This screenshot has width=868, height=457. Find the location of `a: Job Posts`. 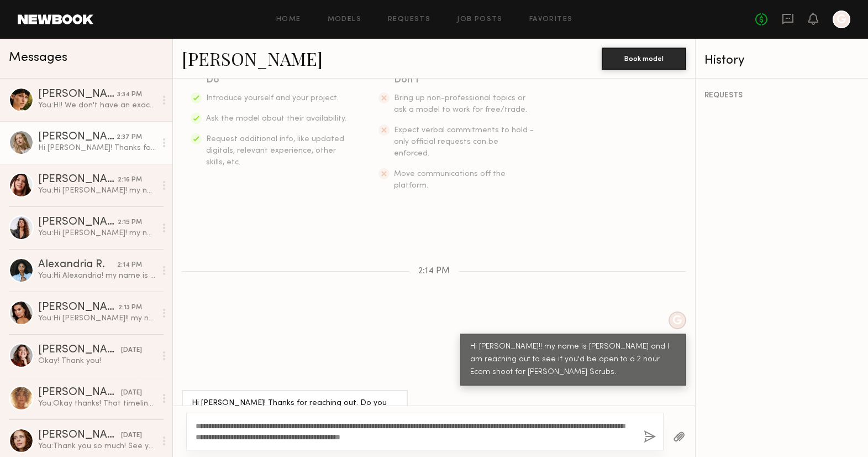

a: Job Posts is located at coordinates (479, 19).